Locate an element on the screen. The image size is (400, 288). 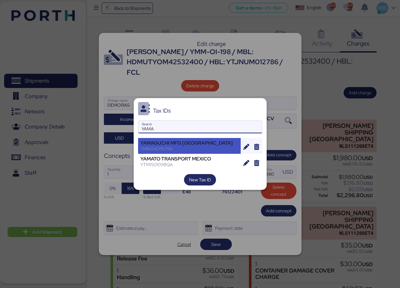
div: YMM240119798 is located at coordinates (189, 149).